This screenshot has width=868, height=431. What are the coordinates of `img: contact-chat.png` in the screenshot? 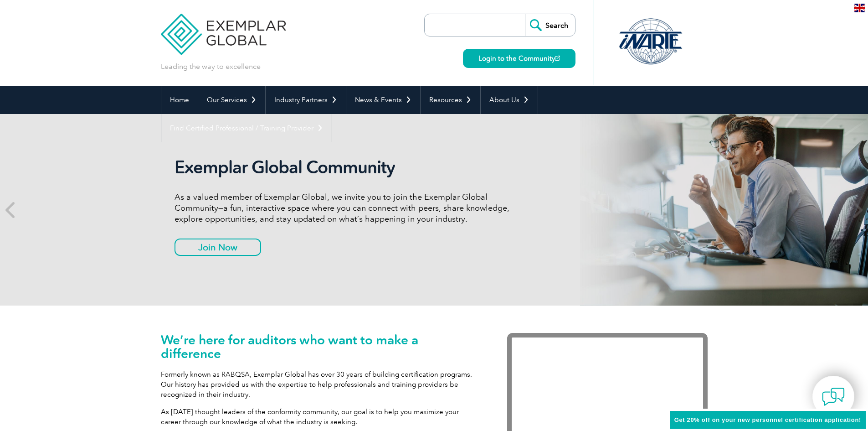 It's located at (834, 397).